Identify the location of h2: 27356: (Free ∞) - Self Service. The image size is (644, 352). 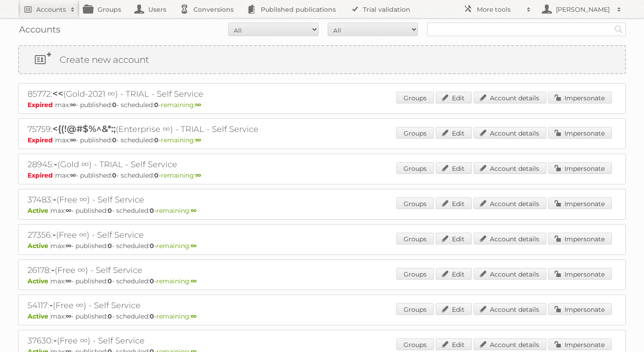
(186, 235).